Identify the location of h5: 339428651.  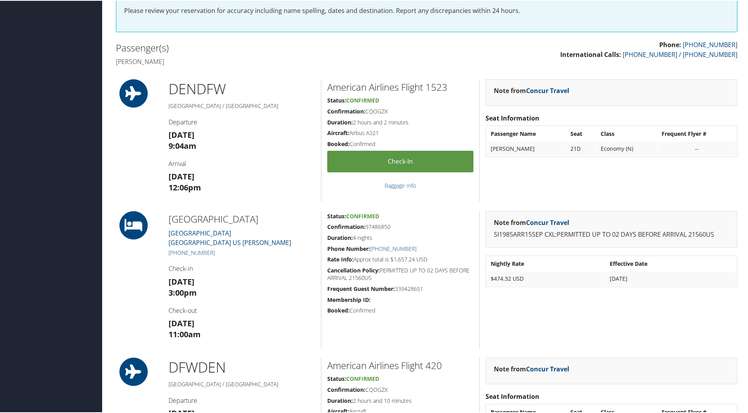
(400, 288).